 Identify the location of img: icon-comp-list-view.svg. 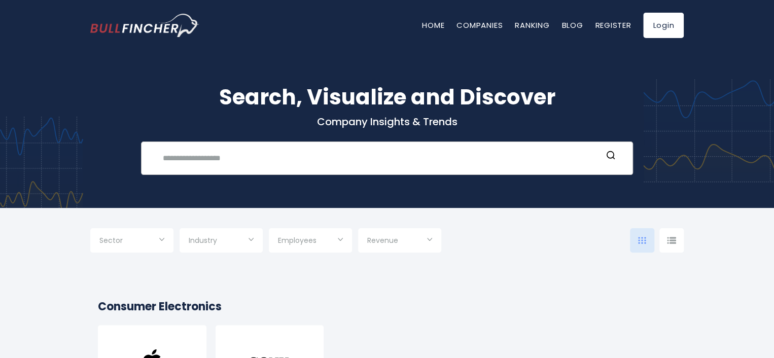
(671, 240).